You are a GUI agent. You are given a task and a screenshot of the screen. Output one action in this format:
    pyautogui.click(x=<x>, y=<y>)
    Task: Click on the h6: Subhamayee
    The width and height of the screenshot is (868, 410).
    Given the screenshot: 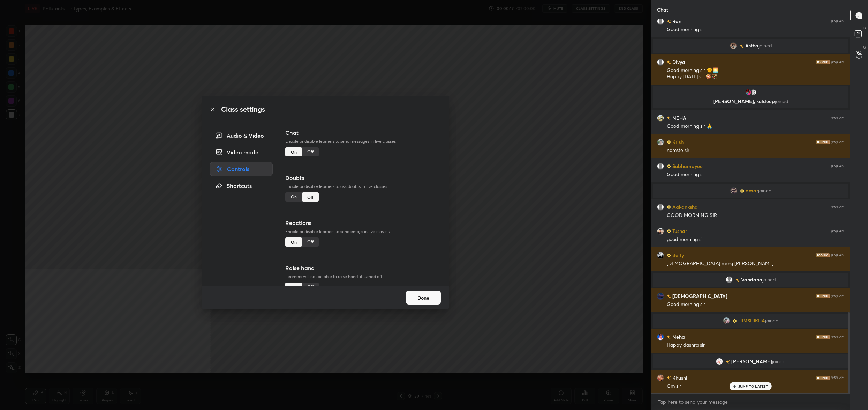 What is the action you would take?
    pyautogui.click(x=687, y=166)
    